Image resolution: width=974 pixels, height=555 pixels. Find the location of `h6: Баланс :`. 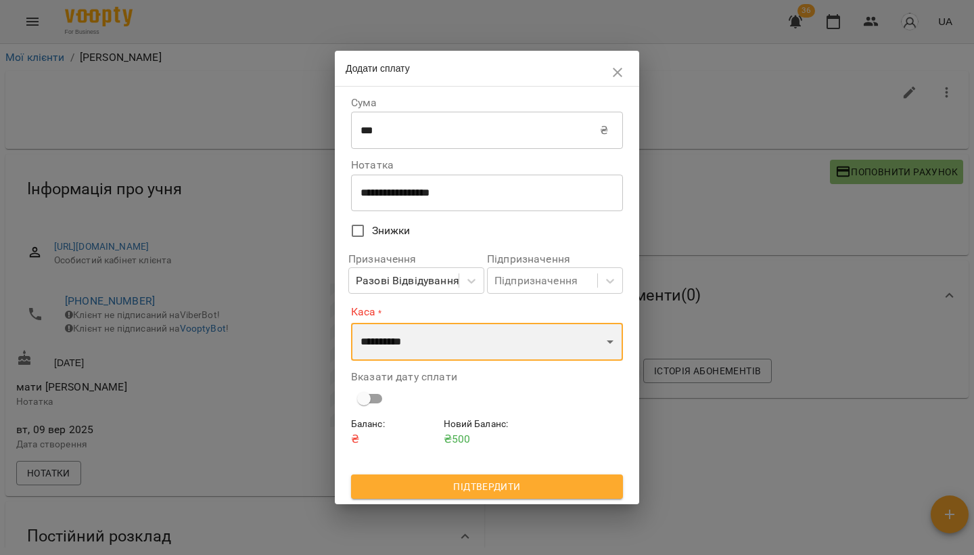

h6: Баланс : is located at coordinates (394, 424).